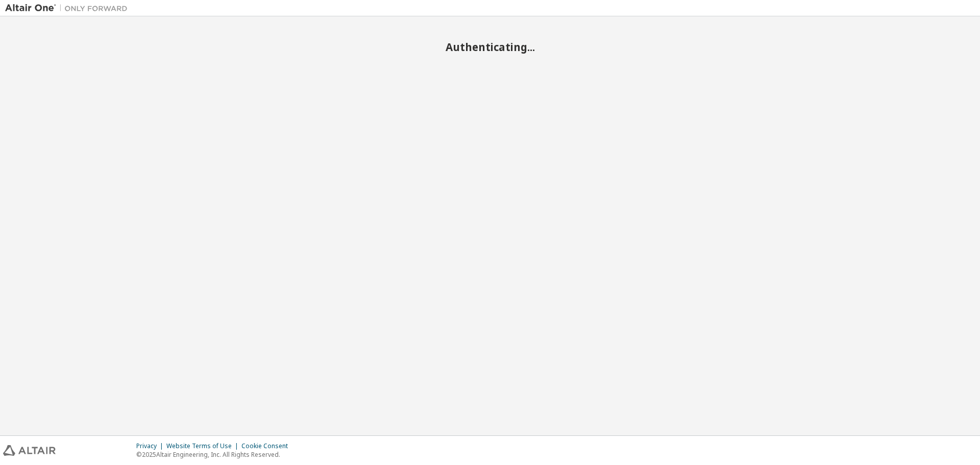  What do you see at coordinates (215, 454) in the screenshot?
I see `p: © 2025 Altair Engineering, Inc. All Rights Reserved.` at bounding box center [215, 454].